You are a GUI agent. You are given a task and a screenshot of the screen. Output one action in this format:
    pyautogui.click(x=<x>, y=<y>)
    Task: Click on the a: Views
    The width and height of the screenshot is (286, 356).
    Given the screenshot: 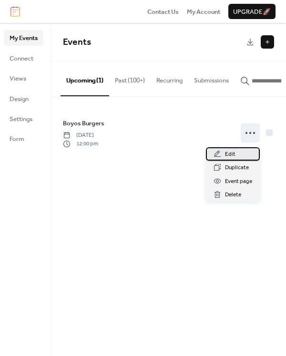 What is the action you would take?
    pyautogui.click(x=23, y=78)
    